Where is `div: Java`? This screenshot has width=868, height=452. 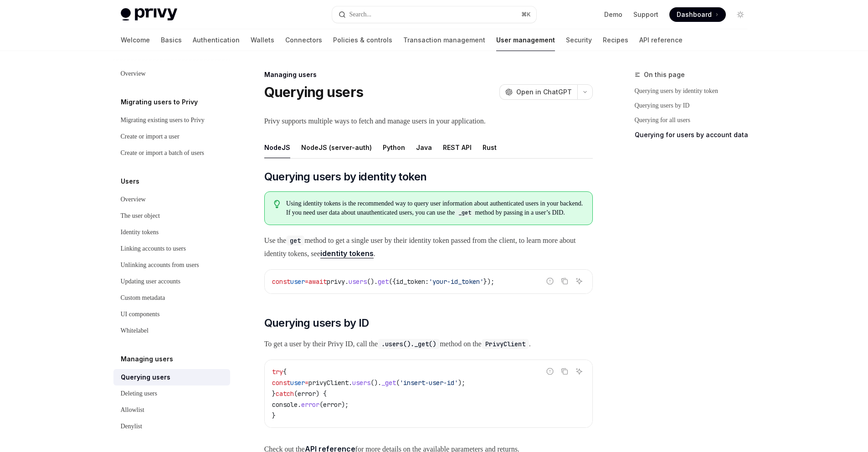 div: Java is located at coordinates (424, 147).